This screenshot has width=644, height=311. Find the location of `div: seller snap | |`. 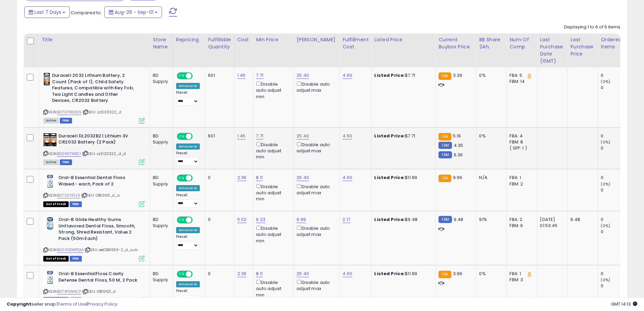

div: seller snap | | is located at coordinates (62, 304).